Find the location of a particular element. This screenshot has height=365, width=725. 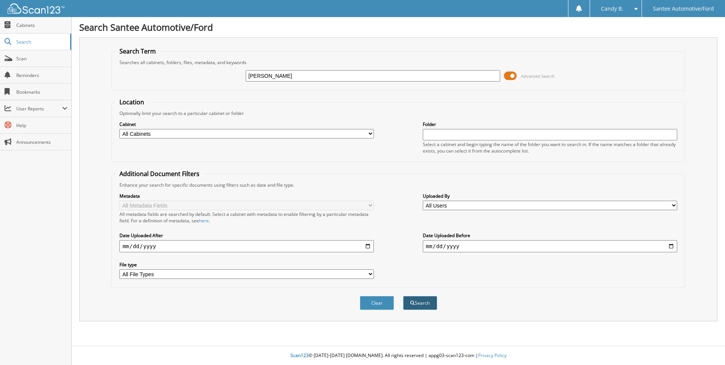

span: User Reports is located at coordinates (39, 109).